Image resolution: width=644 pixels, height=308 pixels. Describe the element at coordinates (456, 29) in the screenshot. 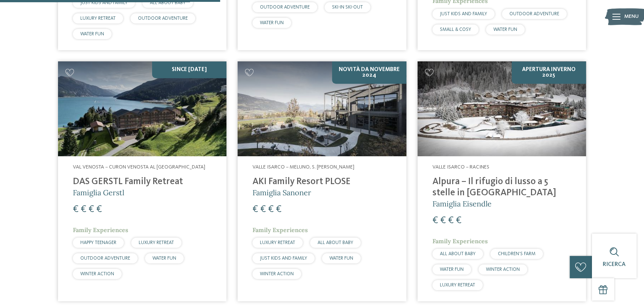

I see `span: SMALL & COSY` at that location.